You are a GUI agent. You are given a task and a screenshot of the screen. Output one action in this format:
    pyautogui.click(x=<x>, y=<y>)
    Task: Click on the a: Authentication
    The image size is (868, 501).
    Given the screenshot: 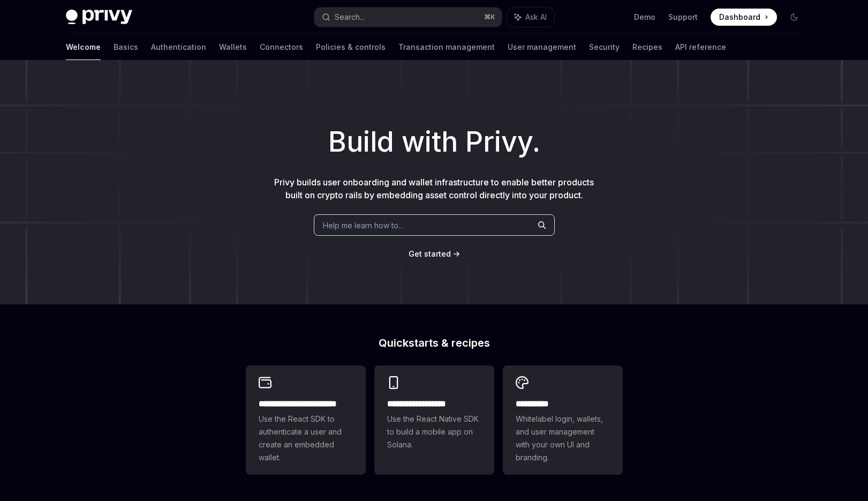 What is the action you would take?
    pyautogui.click(x=178, y=47)
    